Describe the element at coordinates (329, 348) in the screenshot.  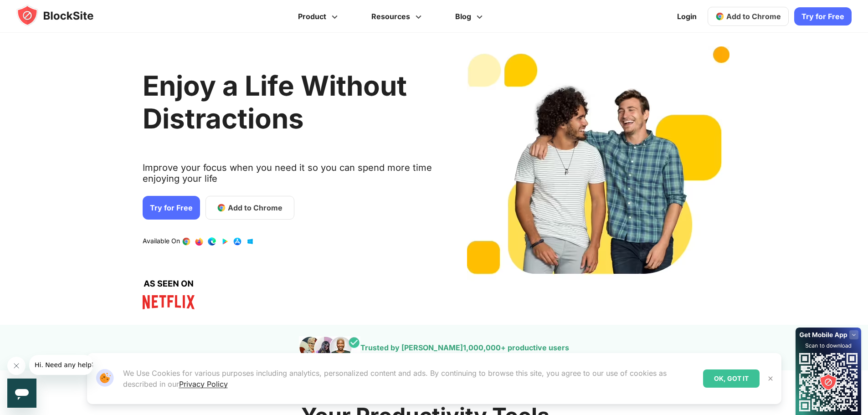
I see `img: pepole images` at that location.